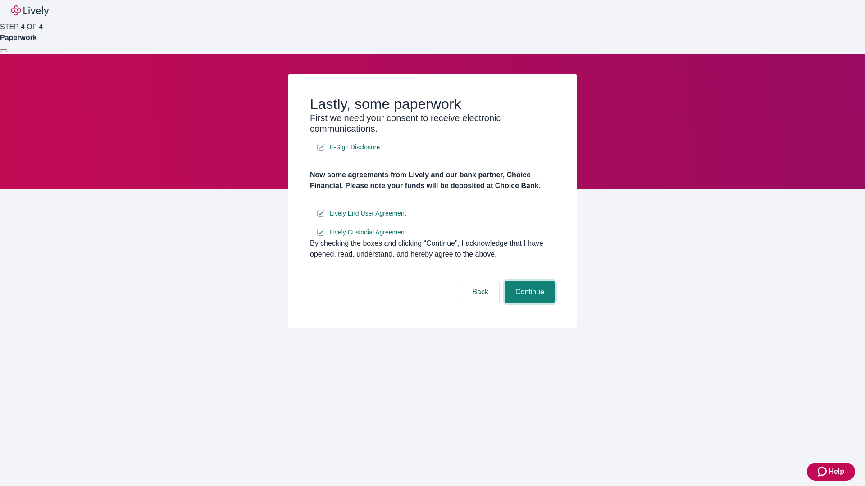  Describe the element at coordinates (432, 123) in the screenshot. I see `h3: First we need your consent to receive electronic communications.` at that location.